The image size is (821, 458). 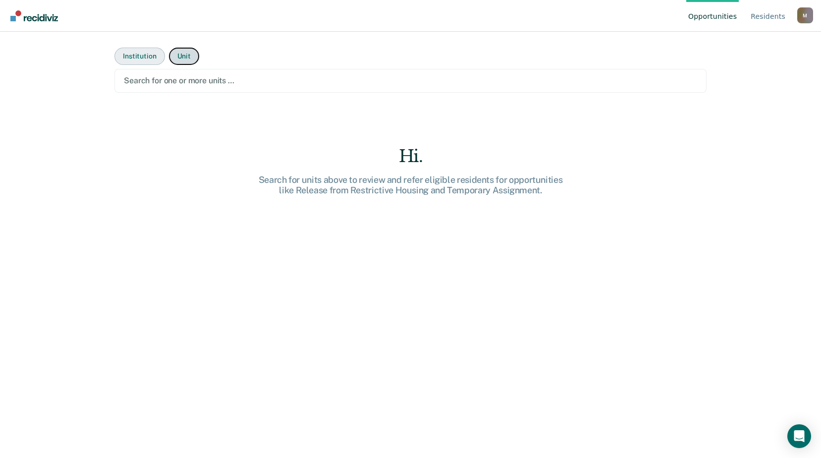 What do you see at coordinates (34, 16) in the screenshot?
I see `img: Recidiviz` at bounding box center [34, 16].